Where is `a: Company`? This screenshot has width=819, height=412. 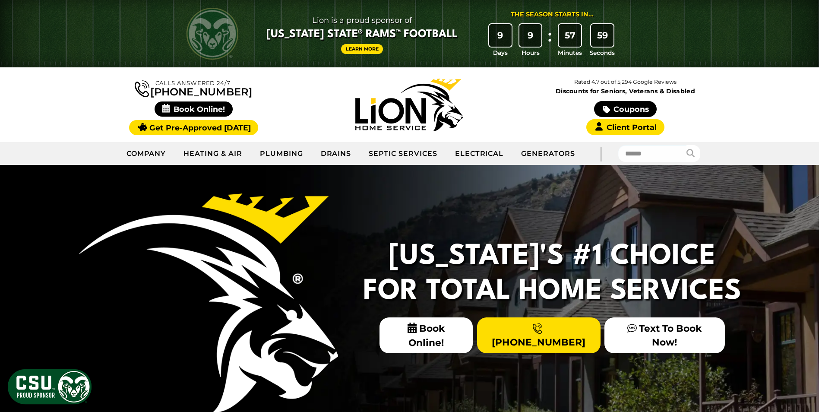 a: Company is located at coordinates (146, 154).